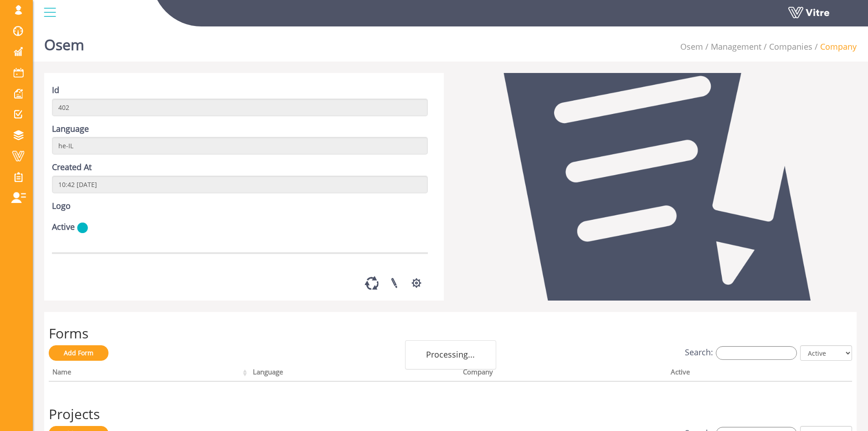 This screenshot has width=868, height=431. What do you see at coordinates (450, 413) in the screenshot?
I see `h2: Projects` at bounding box center [450, 413].